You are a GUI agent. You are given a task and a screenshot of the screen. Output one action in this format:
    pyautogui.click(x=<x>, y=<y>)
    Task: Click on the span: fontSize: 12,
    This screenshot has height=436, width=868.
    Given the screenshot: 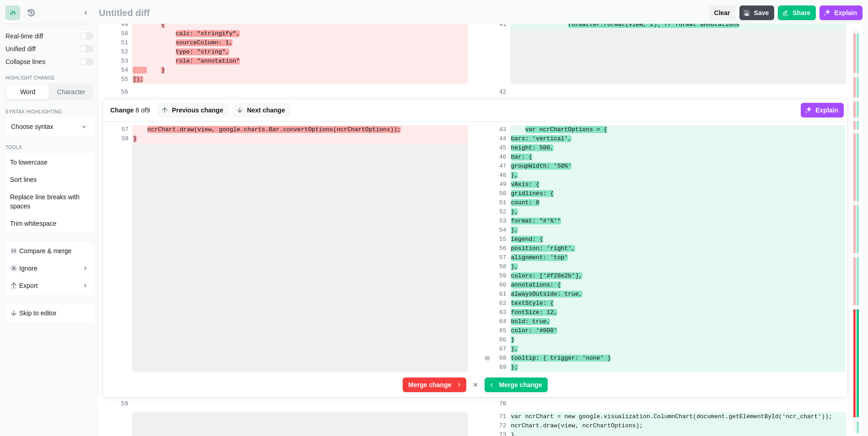 What is the action you would take?
    pyautogui.click(x=534, y=312)
    